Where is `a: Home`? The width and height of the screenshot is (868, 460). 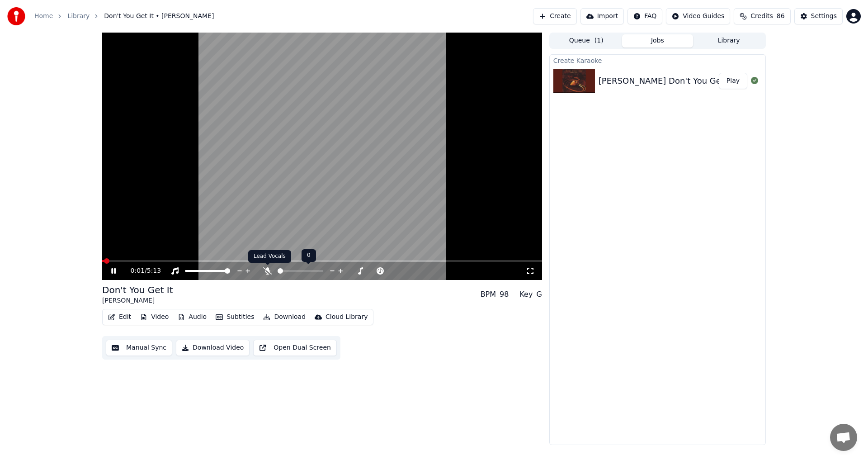 a: Home is located at coordinates (43, 16).